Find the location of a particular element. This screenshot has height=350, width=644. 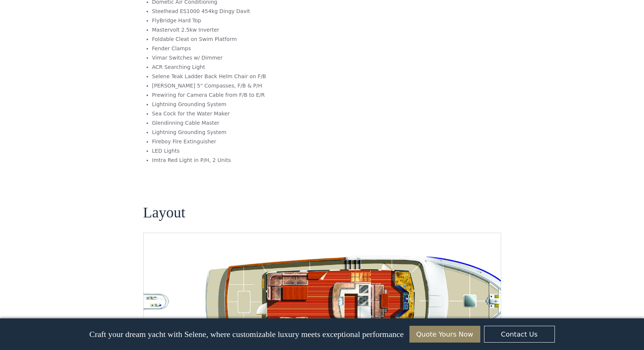

a: Quote Yours Now is located at coordinates (445, 334).